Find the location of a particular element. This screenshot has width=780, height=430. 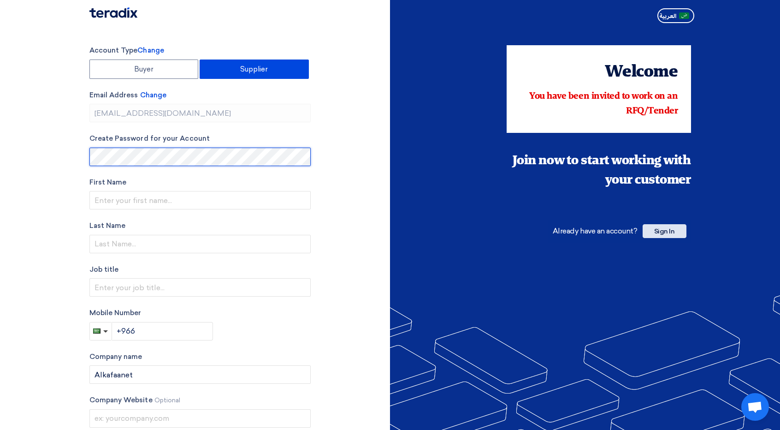

input: Enter phone number... is located at coordinates (162, 331).